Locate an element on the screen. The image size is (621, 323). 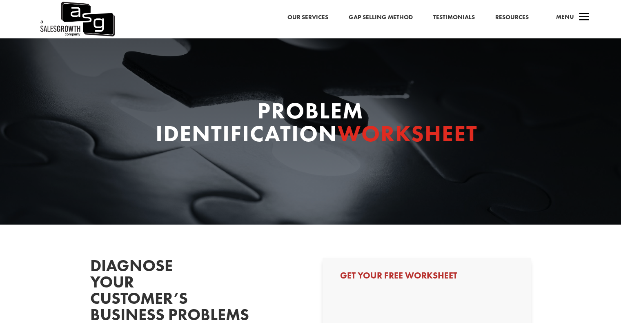
a: Resources is located at coordinates (512, 18).